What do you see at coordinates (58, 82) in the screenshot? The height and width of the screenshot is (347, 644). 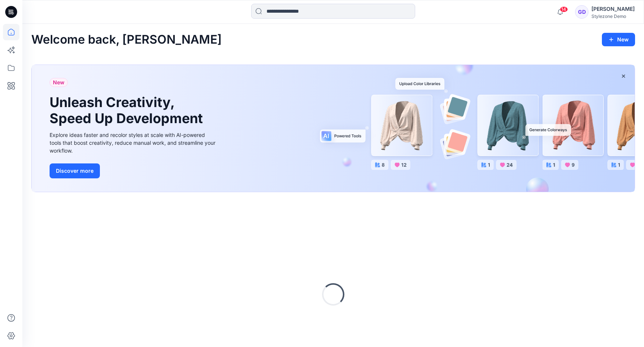 I see `span: New` at bounding box center [58, 82].